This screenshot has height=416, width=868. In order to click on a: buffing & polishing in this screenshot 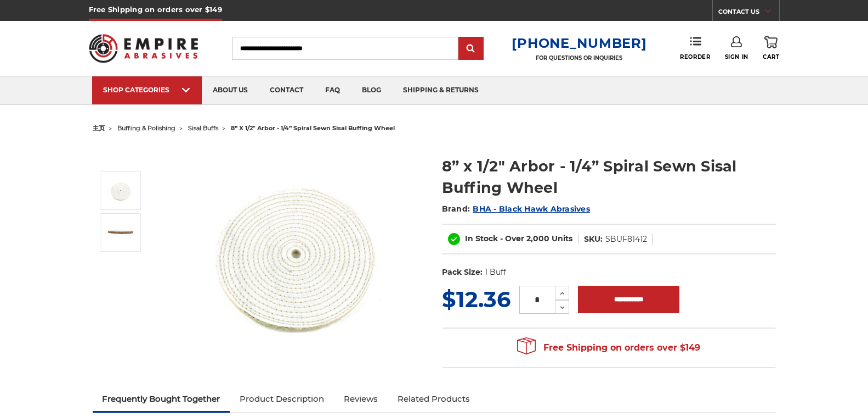, I will do `click(147, 128)`.